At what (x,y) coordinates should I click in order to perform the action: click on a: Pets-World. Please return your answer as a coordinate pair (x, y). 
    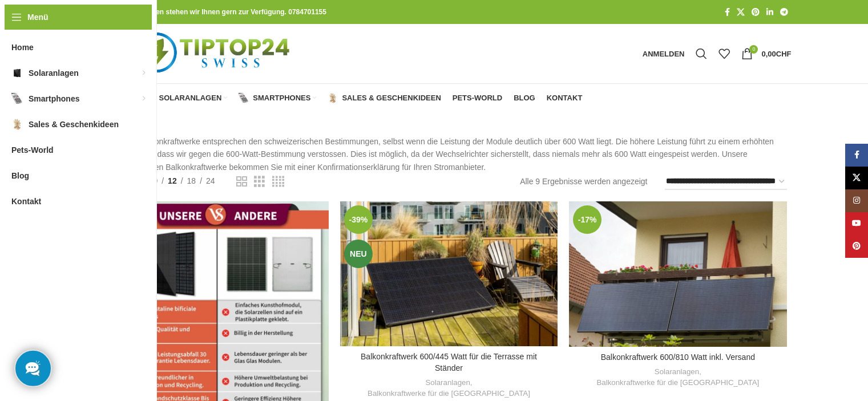
    Looking at the image, I should click on (477, 98).